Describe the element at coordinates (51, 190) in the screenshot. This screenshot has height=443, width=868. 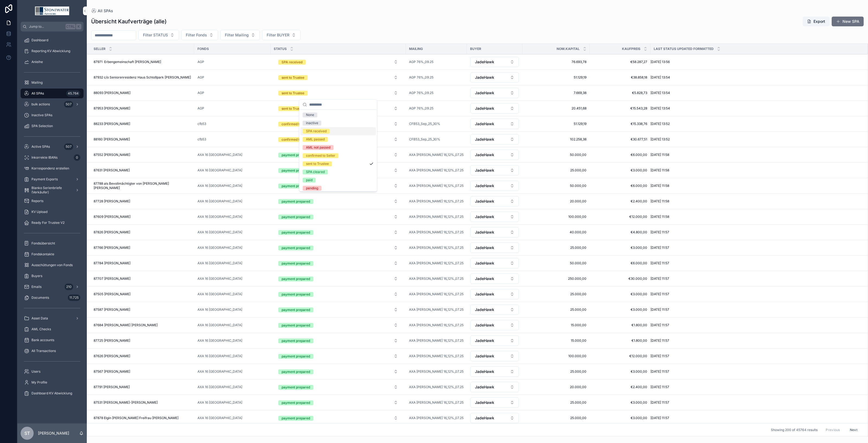
I see `span: Blanko Serienbriefe (Verkäufer)` at that location.